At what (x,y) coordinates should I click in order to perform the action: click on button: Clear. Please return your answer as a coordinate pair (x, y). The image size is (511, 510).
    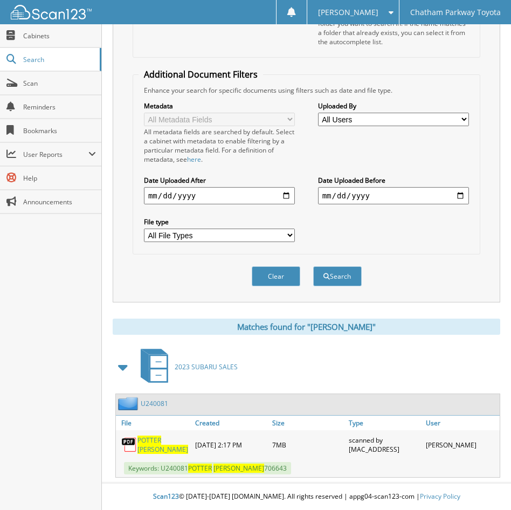
    Looking at the image, I should click on (276, 276).